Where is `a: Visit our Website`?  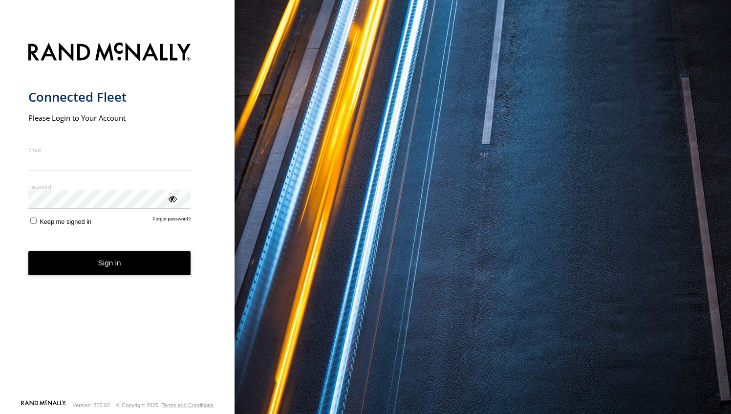
a: Visit our Website is located at coordinates (43, 405).